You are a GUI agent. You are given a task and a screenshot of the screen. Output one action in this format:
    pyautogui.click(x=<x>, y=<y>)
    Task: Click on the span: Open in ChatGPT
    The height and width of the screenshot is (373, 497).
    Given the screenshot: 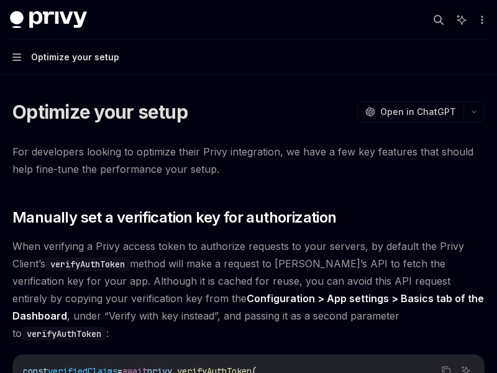 What is the action you would take?
    pyautogui.click(x=418, y=112)
    